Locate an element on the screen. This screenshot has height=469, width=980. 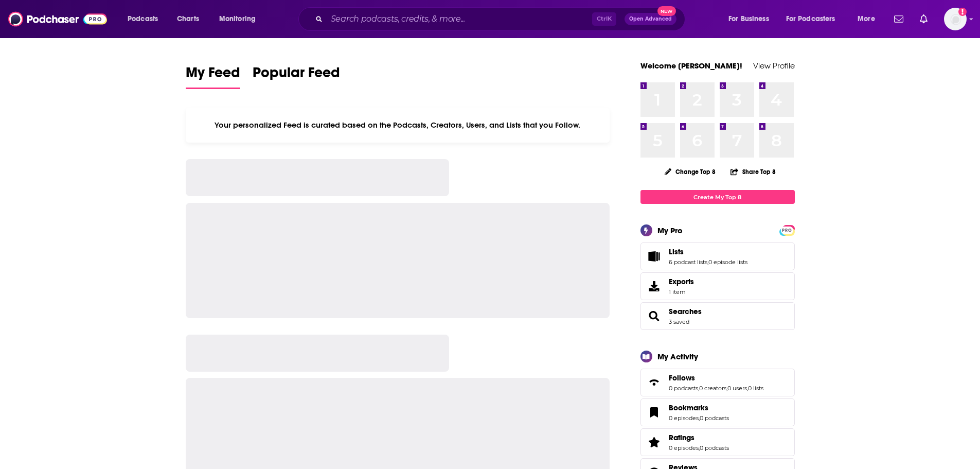
span: Charts is located at coordinates (188, 19).